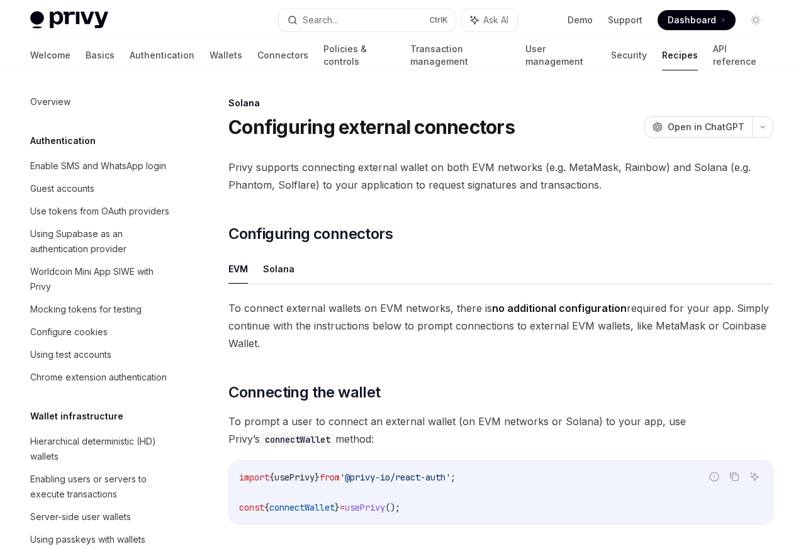  I want to click on a: Use tokens from OAuth providers, so click(101, 211).